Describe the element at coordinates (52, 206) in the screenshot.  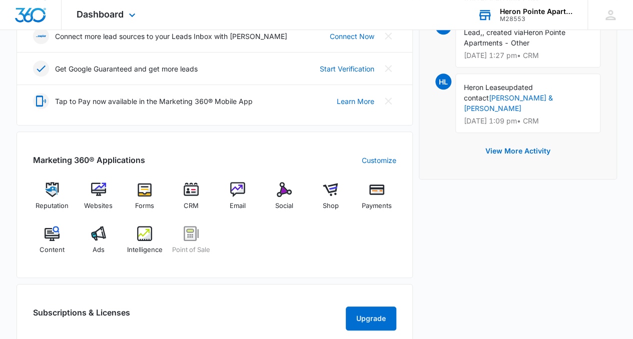
I see `span: Reputation` at that location.